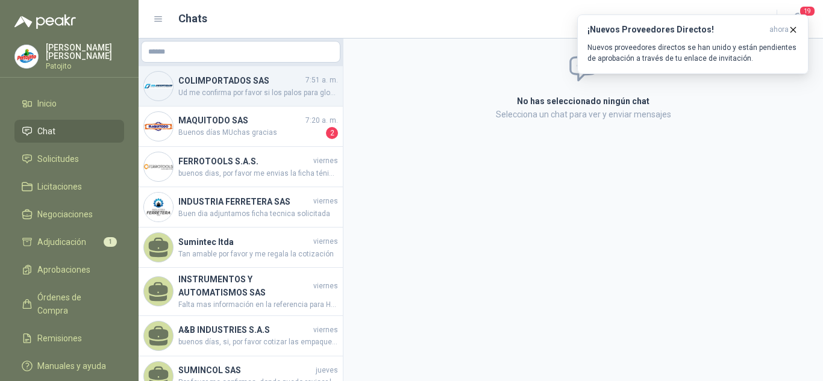 The height and width of the screenshot is (381, 823). I want to click on a: A&B INDUSTRIES S.A.Sviernesbuenos días, si, por favor cotizar las empaquetaduras y/o el cambio de..., so click(240, 336).